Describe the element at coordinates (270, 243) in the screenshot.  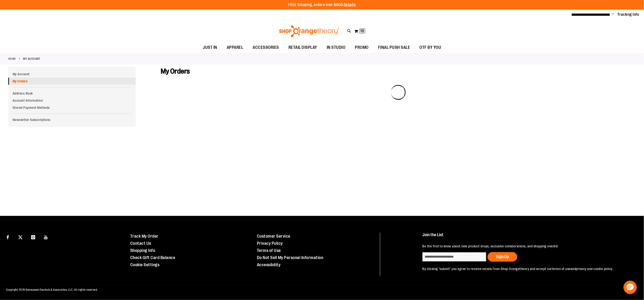
I see `a: Privacy Policy` at that location.